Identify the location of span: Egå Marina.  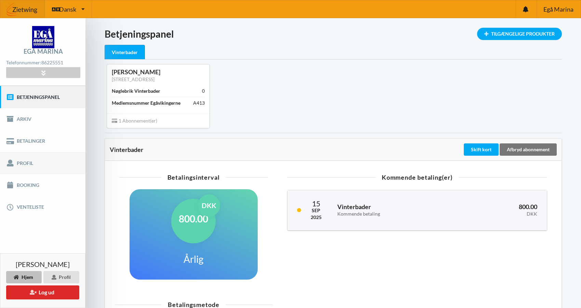
(559, 9).